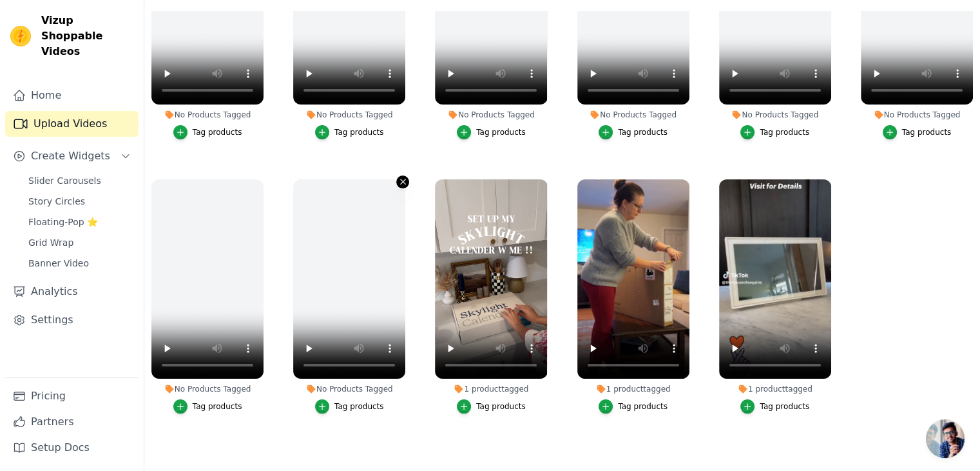 This screenshot has width=980, height=471. I want to click on a: Story Circles, so click(79, 201).